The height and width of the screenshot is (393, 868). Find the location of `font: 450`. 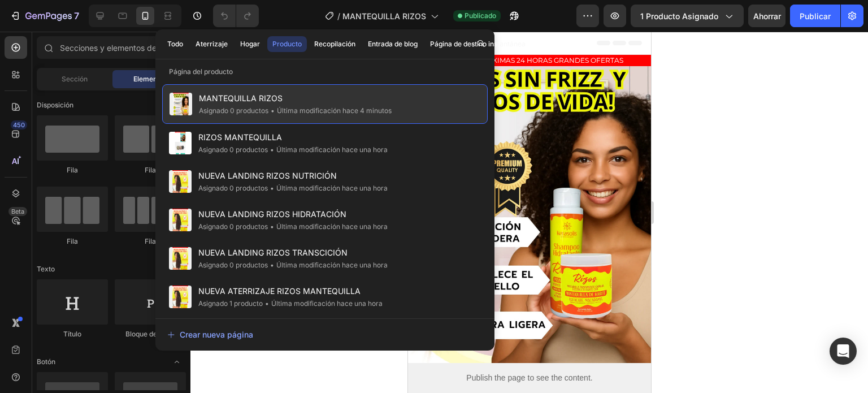

font: 450 is located at coordinates (19, 124).